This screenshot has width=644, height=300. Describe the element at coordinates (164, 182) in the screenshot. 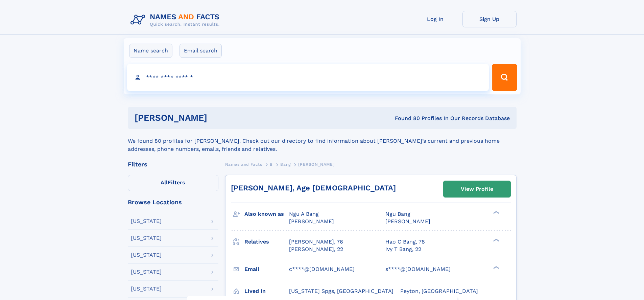

I see `span: All` at that location.